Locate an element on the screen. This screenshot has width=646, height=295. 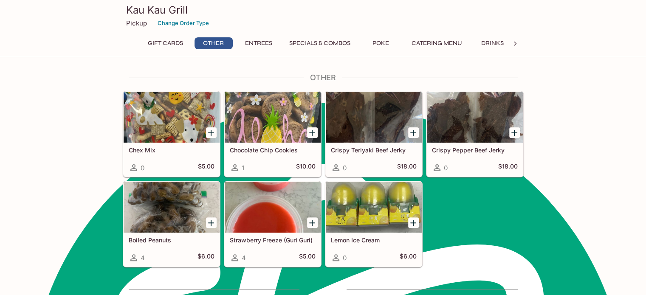
h5: Crispy Teriyaki Beef Jerky is located at coordinates (374, 150).